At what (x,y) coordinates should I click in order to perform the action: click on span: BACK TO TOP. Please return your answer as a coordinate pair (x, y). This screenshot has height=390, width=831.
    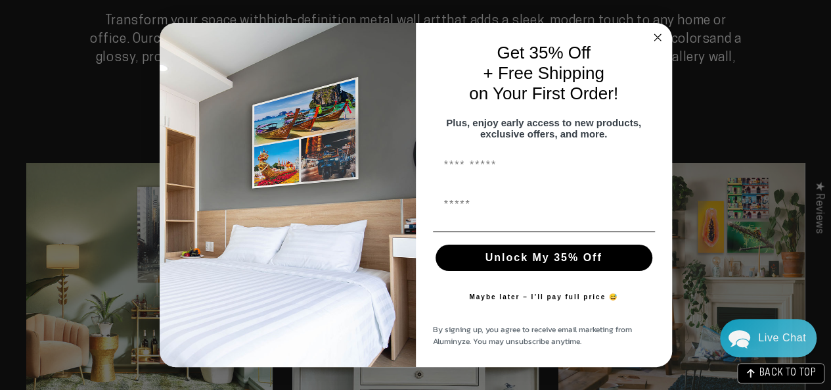
    Looking at the image, I should click on (787, 373).